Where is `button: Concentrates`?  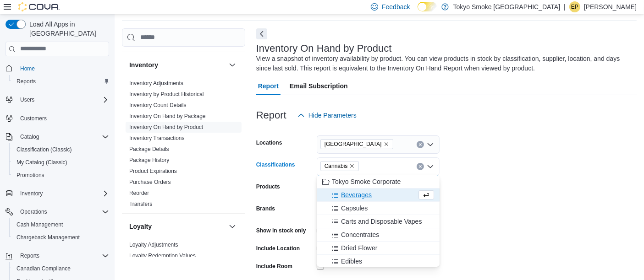
button: Concentrates is located at coordinates (378, 235).